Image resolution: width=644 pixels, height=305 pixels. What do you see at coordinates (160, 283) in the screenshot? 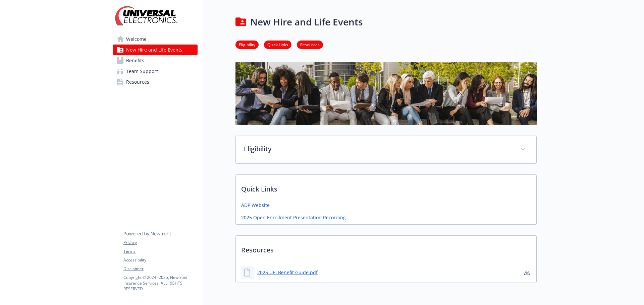
I see `p: Copyright © 2024 - 2025 , Newfront Insurance Services, ALL RIGHTS RESERVED` at bounding box center [160, 283].